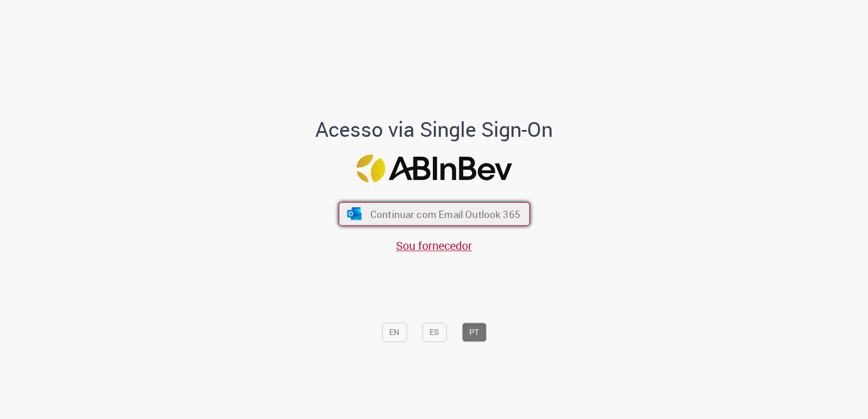 Image resolution: width=868 pixels, height=419 pixels. I want to click on img: ícone Azure/Microsoft 360, so click(354, 214).